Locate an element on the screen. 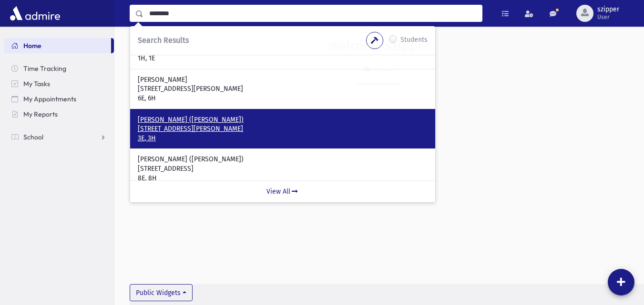  span: User is located at coordinates (609, 17).